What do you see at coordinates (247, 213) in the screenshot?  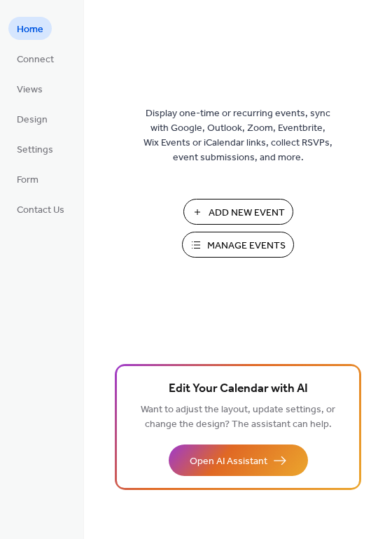 I see `span: Add New Event` at bounding box center [247, 213].